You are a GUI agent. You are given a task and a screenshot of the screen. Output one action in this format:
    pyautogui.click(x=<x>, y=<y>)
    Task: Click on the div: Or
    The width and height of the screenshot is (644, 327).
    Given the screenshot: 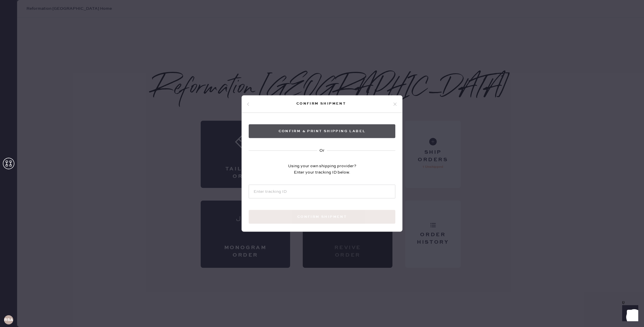 What is the action you would take?
    pyautogui.click(x=322, y=151)
    